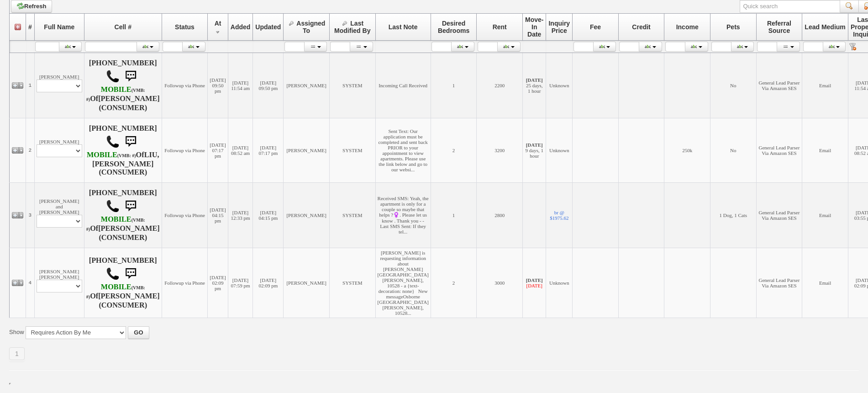 This screenshot has height=393, width=868. What do you see at coordinates (115, 94) in the screenshot?
I see `b: AT&T Wireless` at bounding box center [115, 94].